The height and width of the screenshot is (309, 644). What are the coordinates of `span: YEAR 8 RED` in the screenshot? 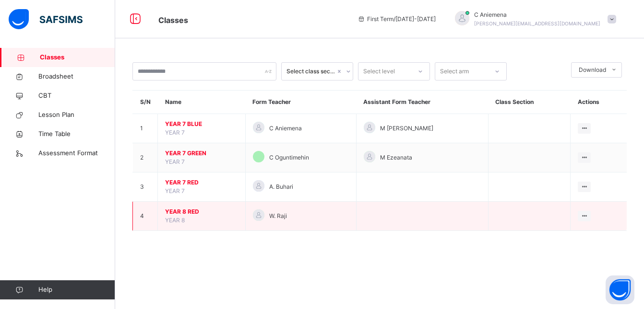 It's located at (202, 212).